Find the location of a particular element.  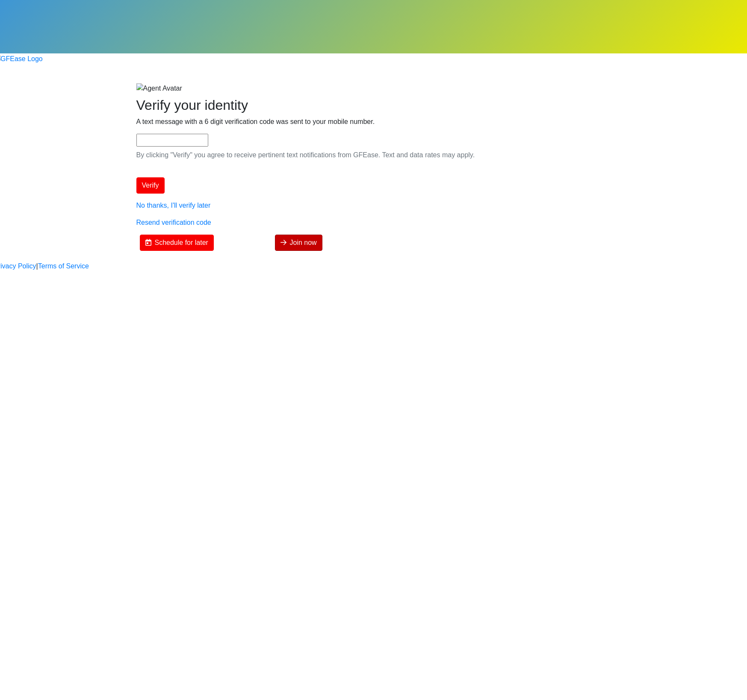

button: Verify is located at coordinates (151, 186).